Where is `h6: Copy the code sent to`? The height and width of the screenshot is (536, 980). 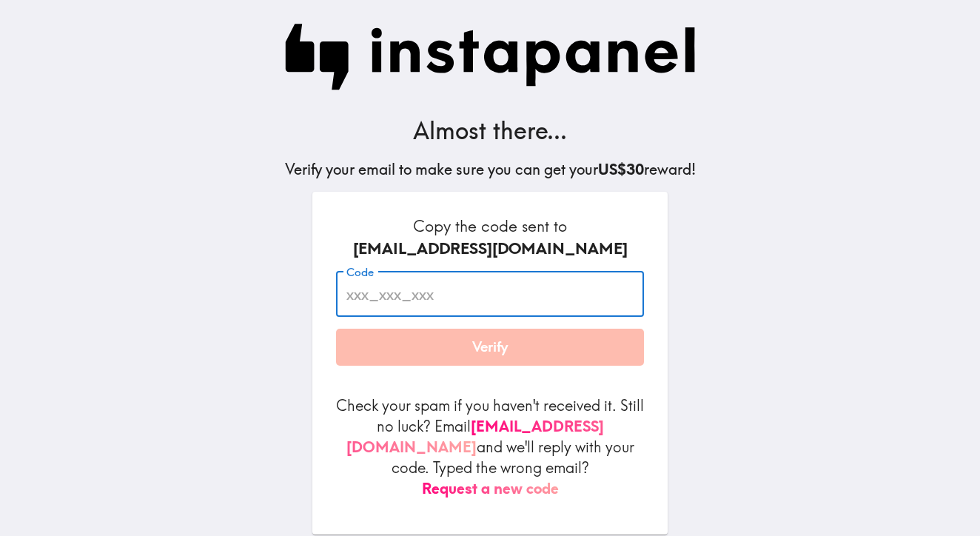
h6: Copy the code sent to is located at coordinates (490, 237).